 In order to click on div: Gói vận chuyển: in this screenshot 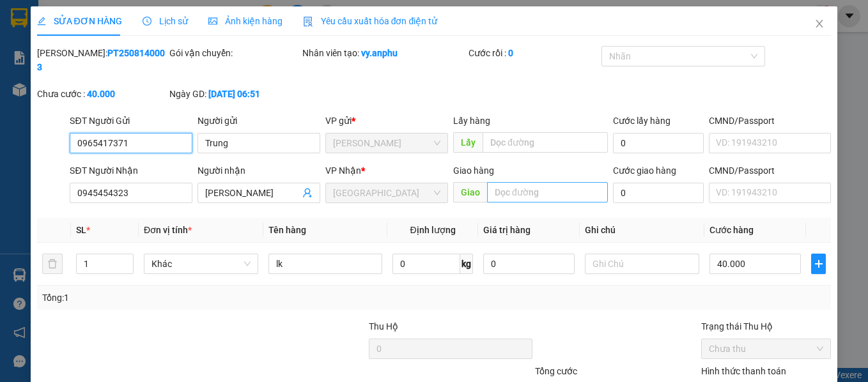, I will do `click(234, 53)`.